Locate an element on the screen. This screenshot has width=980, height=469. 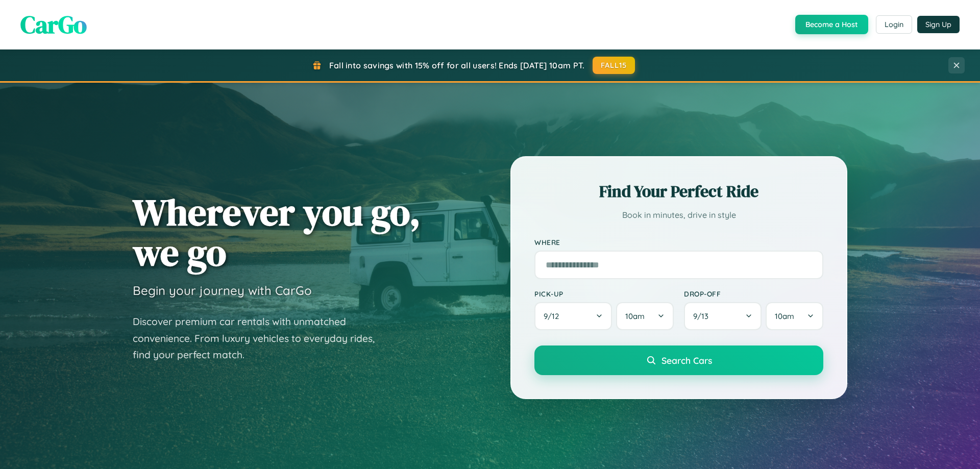
button: Search Cars is located at coordinates (679, 360).